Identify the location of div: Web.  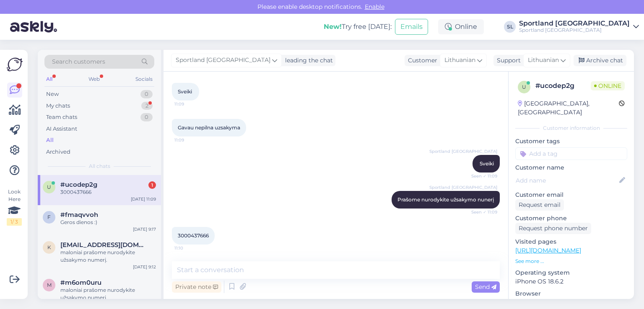
(94, 79).